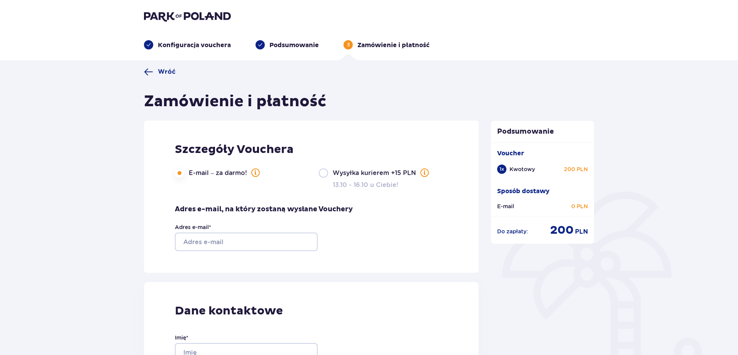  Describe the element at coordinates (187, 45) in the screenshot. I see `div: Konfiguracja vouchera` at that location.